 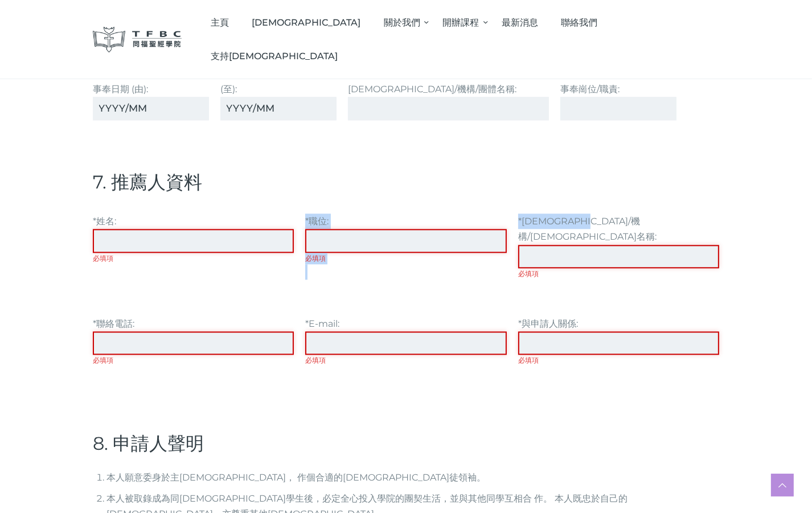 What do you see at coordinates (618, 108) in the screenshot?
I see `input: 事奉崗位/職責:` at bounding box center [618, 108].